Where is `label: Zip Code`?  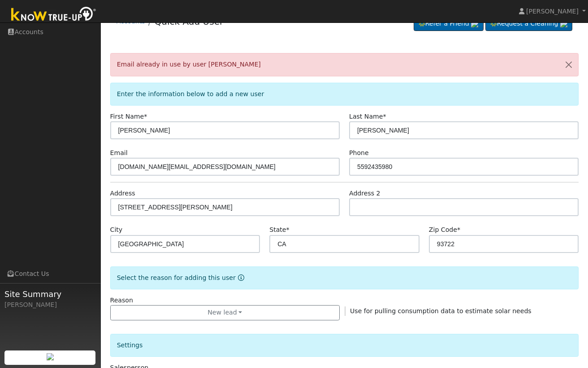 label: Zip Code is located at coordinates (445, 229).